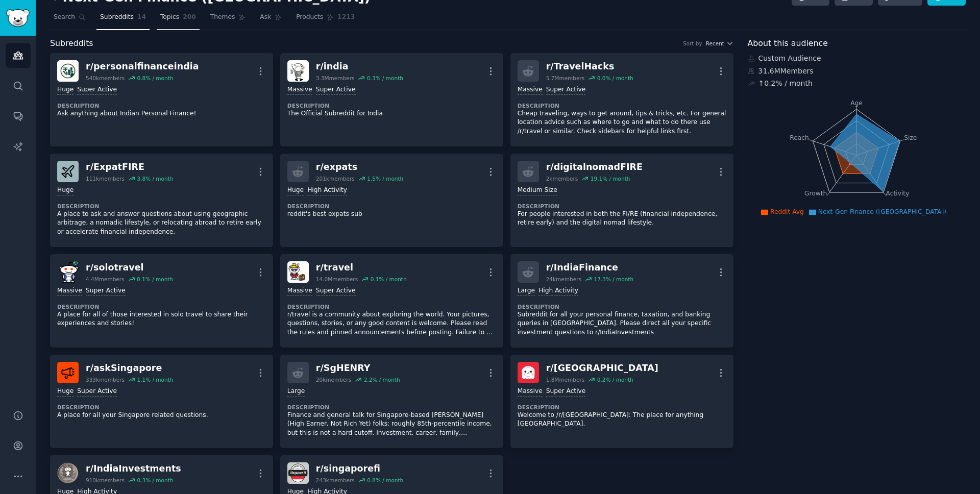  What do you see at coordinates (105, 78) in the screenshot?
I see `div: 540k members` at bounding box center [105, 78].